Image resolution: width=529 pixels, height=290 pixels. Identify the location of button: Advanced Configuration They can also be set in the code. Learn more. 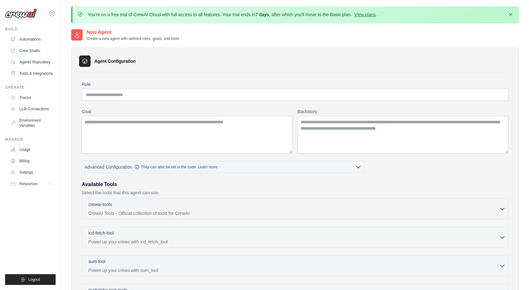
(223, 167).